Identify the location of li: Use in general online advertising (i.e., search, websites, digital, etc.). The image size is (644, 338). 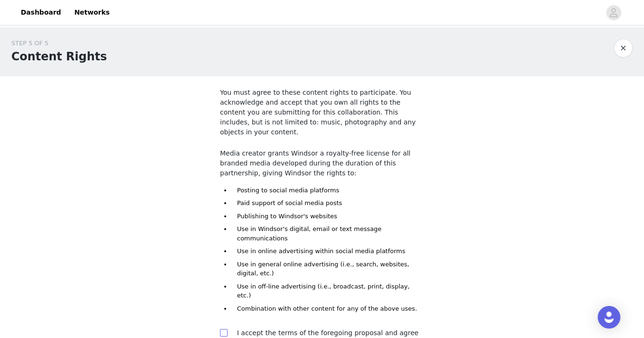
(327, 269).